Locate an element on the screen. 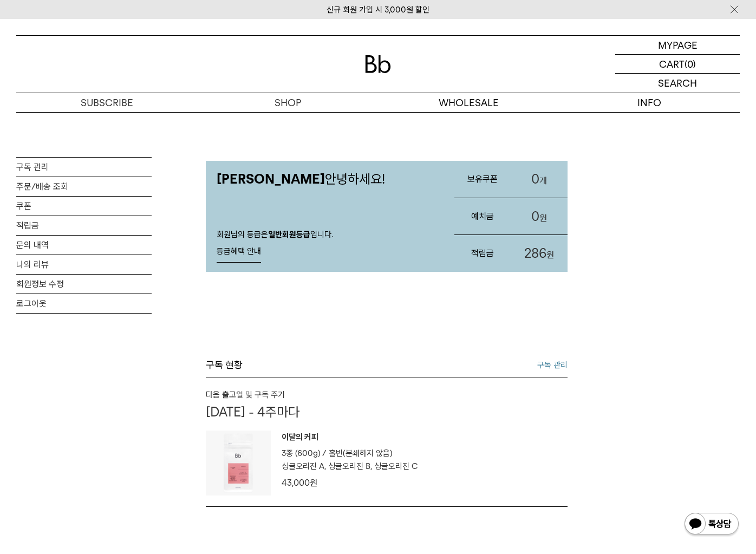 The image size is (756, 554). a: 0원 is located at coordinates (539, 217).